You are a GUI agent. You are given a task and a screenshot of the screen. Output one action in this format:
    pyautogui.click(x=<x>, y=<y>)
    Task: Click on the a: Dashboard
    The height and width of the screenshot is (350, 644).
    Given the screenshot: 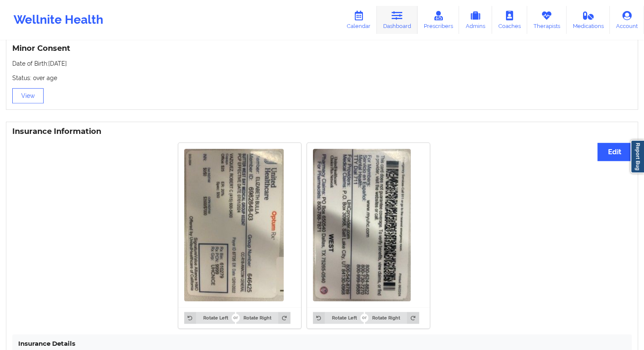 What is the action you would take?
    pyautogui.click(x=397, y=20)
    